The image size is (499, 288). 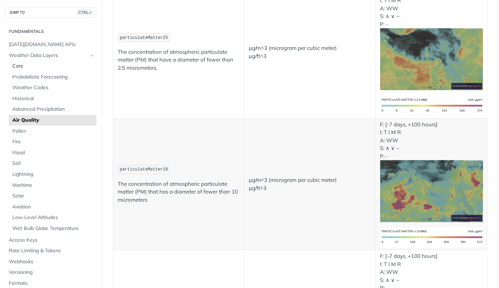 What do you see at coordinates (53, 66) in the screenshot?
I see `span: Core` at bounding box center [53, 66].